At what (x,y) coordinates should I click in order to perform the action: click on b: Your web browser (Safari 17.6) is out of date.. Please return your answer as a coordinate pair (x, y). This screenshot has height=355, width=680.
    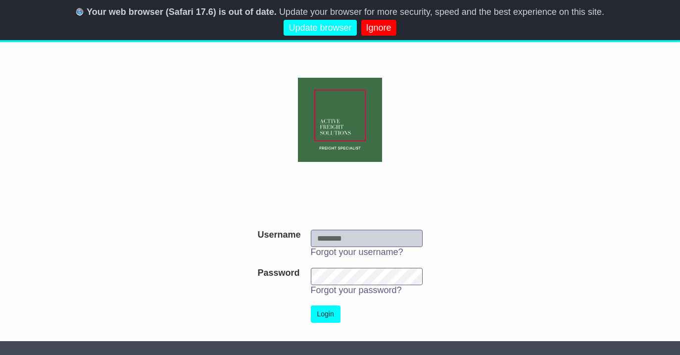
    Looking at the image, I should click on (182, 12).